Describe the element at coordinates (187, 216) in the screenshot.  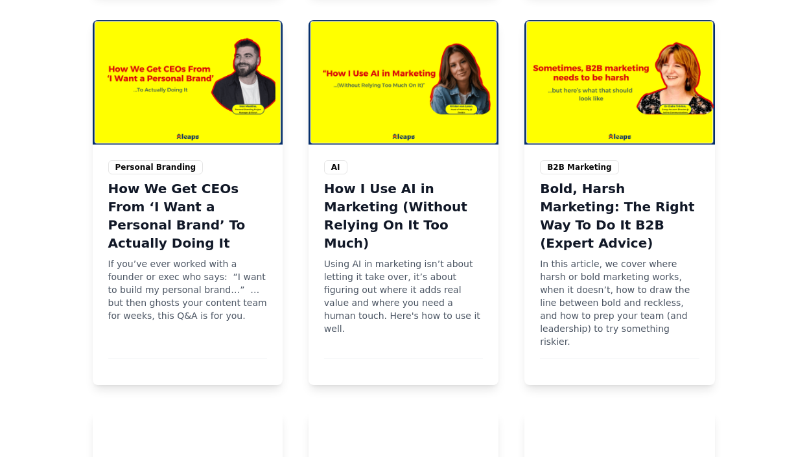
I see `a: How We Get CEOs From ‘I Want a Personal Brand’ To Actually Doing It` at that location.